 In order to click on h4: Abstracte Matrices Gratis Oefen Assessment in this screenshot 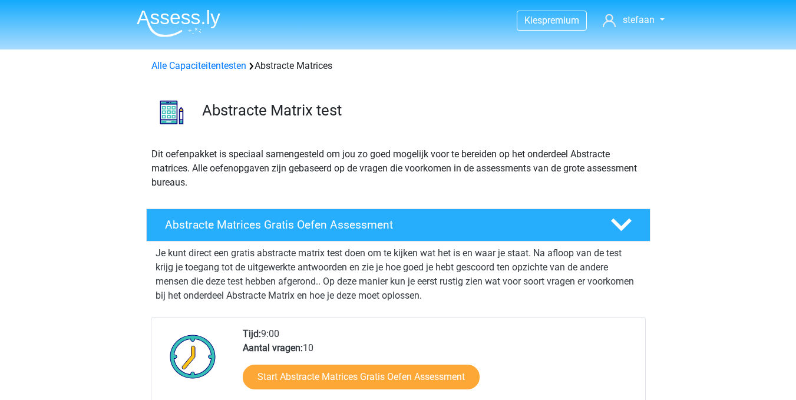, I will do `click(378, 225)`.